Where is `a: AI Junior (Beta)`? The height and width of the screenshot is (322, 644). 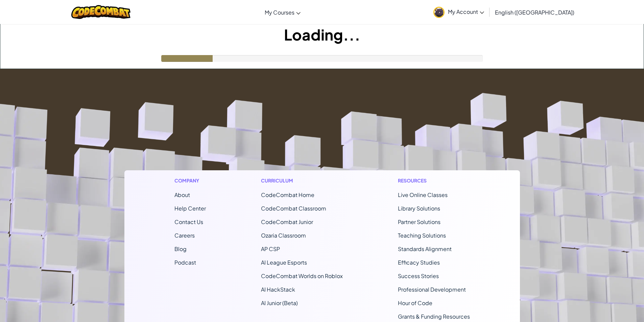
a: AI Junior (Beta) is located at coordinates (280, 303).